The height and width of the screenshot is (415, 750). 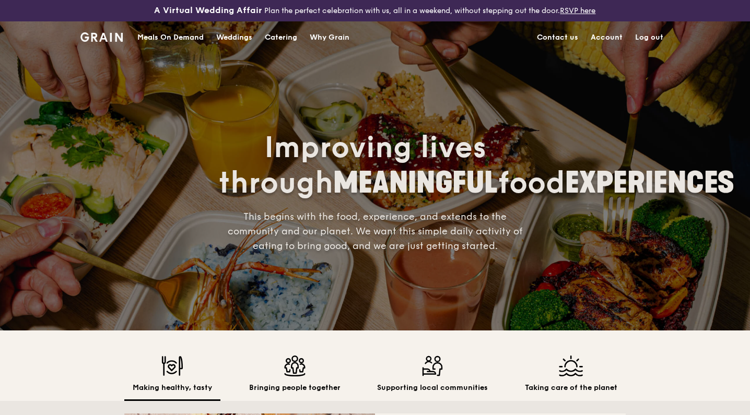 What do you see at coordinates (649, 38) in the screenshot?
I see `a: Log out` at bounding box center [649, 38].